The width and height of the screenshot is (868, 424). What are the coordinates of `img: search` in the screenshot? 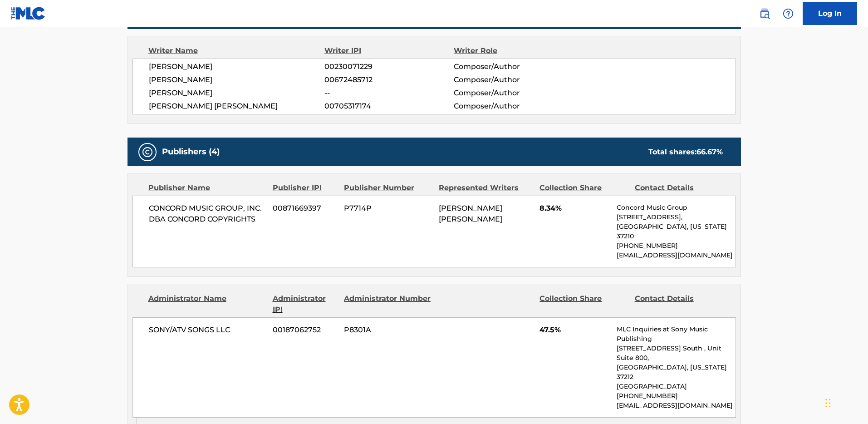 It's located at (765, 14).